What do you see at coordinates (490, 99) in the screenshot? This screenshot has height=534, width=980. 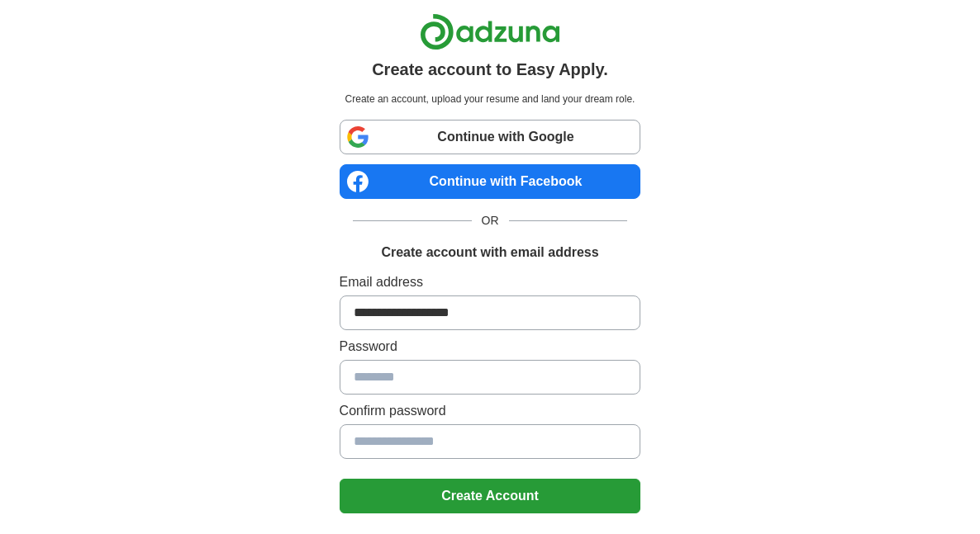 I see `p: Create an account, upload your resume and land your dream role.` at bounding box center [490, 99].